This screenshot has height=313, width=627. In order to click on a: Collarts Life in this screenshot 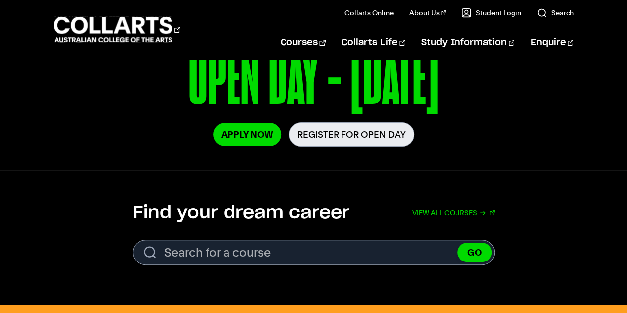, I will do `click(373, 43)`.